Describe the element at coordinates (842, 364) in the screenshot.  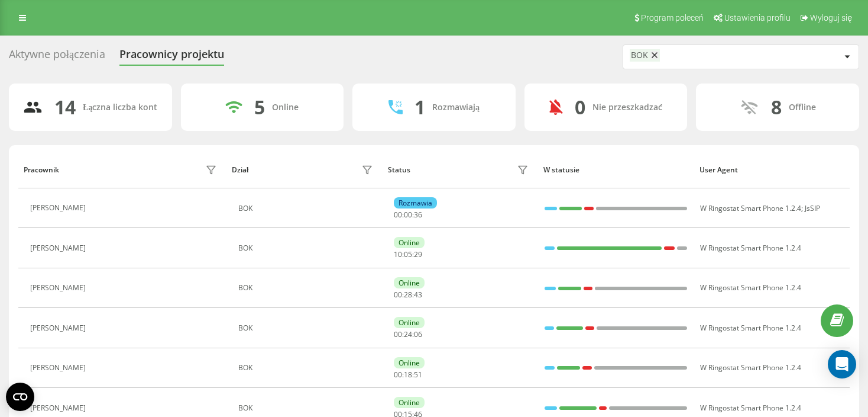
I see `div: Open Intercom Messenger` at that location.